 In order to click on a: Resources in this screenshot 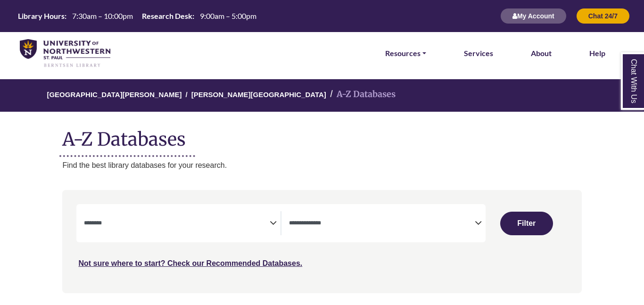, I will do `click(406, 54)`.